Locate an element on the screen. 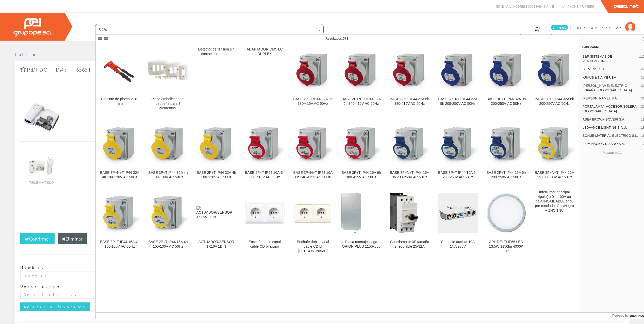 Image resolution: width=644 pixels, height=324 pixels. img: BASE 3P+T IP44 32A 4h 100-130V AC 50Hz is located at coordinates (168, 144).